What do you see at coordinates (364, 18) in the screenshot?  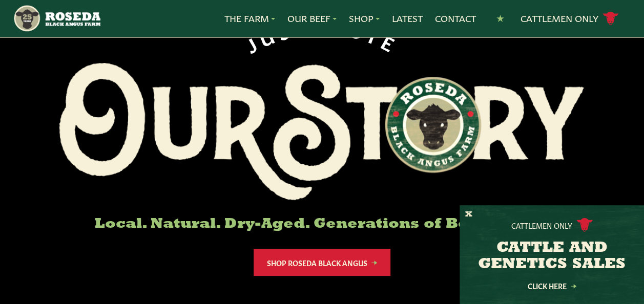 I see `a: Shop` at bounding box center [364, 18].